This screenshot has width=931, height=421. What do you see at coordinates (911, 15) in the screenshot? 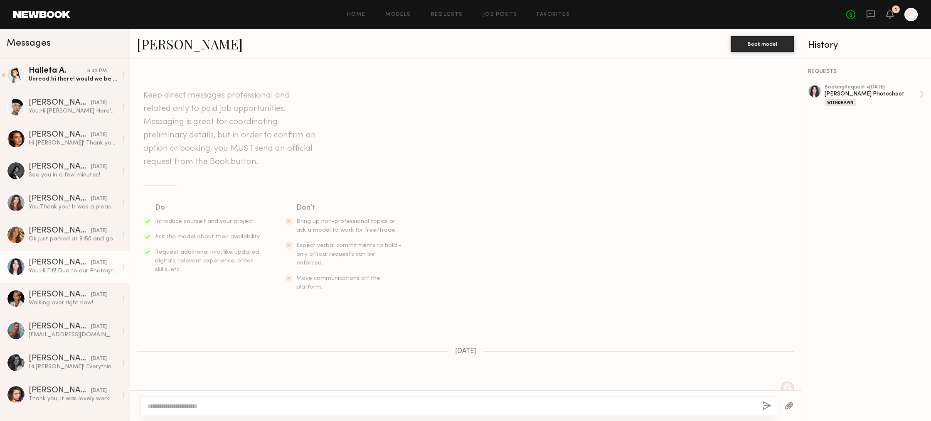
I see `a: G` at bounding box center [911, 15].